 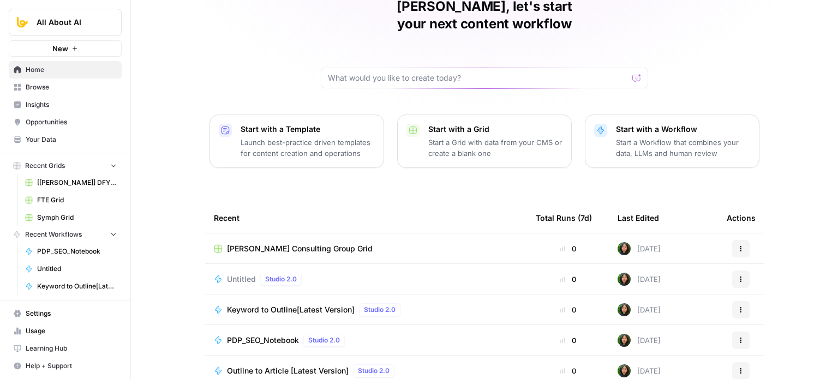 I want to click on a: FTE Grid, so click(x=71, y=200).